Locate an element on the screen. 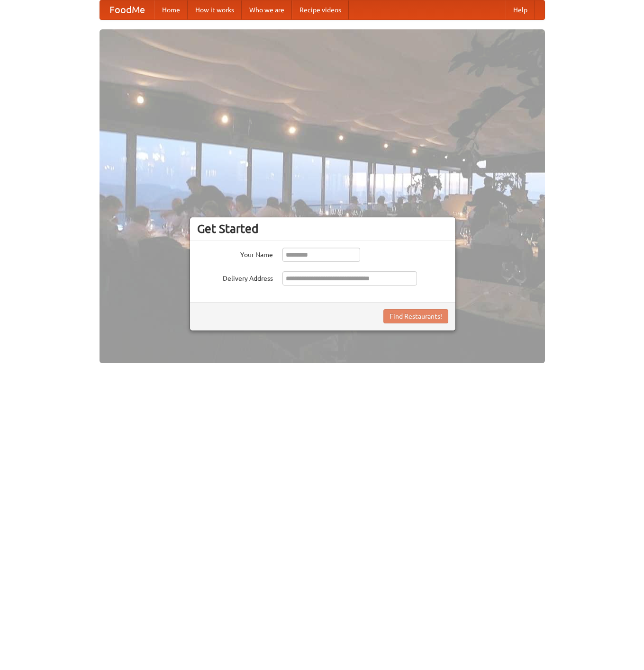 Image resolution: width=644 pixels, height=670 pixels. h3: Get Started is located at coordinates (322, 229).